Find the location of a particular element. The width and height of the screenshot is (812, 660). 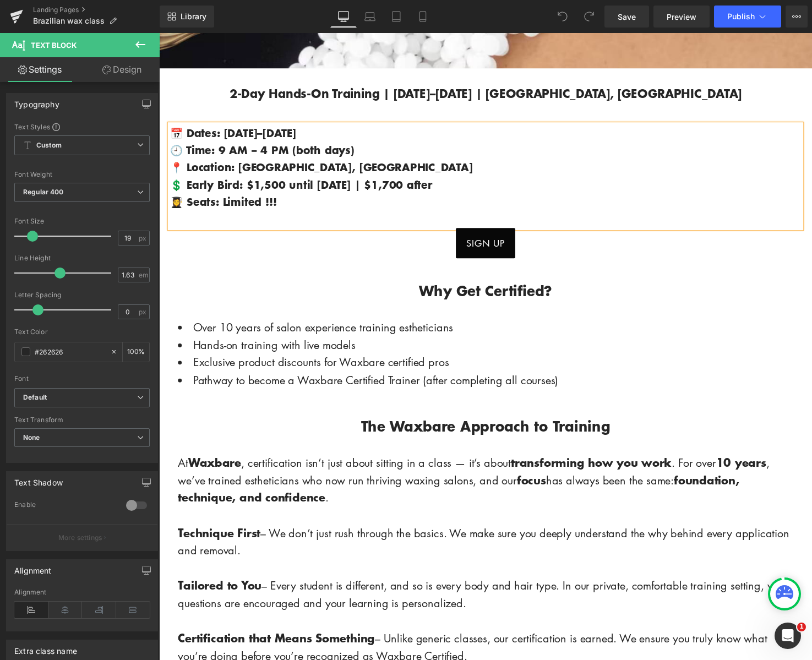

span: Library is located at coordinates (193, 17).